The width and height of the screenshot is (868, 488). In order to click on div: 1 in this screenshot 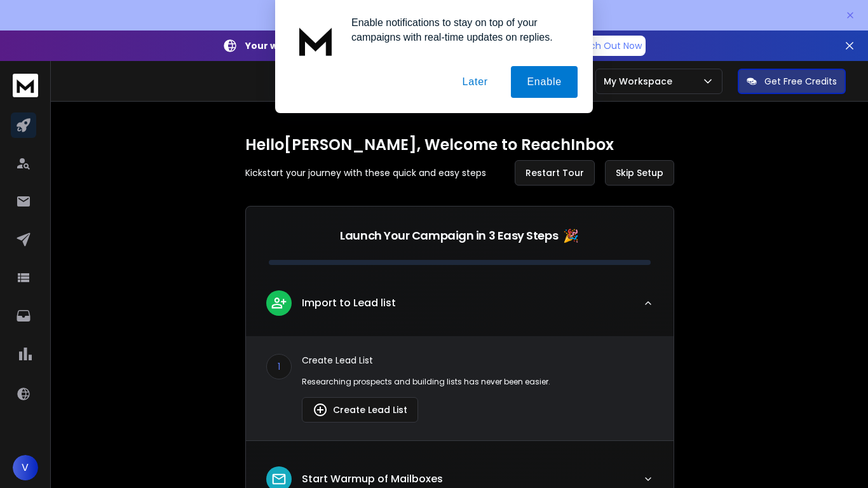, I will do `click(279, 366)`.